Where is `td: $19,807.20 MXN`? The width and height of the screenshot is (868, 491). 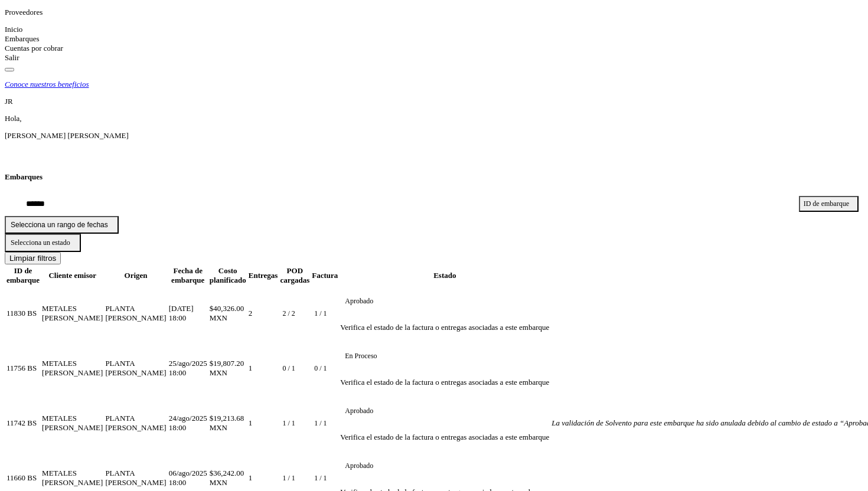 td: $19,807.20 MXN is located at coordinates (228, 368).